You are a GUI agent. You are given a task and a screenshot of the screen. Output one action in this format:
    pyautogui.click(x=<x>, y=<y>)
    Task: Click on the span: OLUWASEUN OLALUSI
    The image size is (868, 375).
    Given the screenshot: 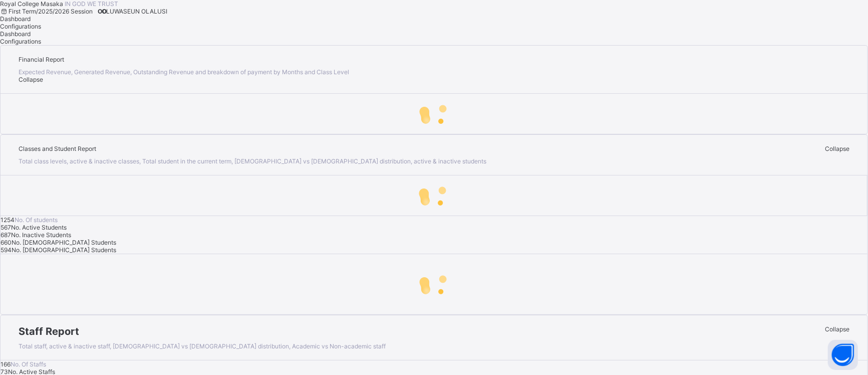 What is the action you would take?
    pyautogui.click(x=134, y=11)
    